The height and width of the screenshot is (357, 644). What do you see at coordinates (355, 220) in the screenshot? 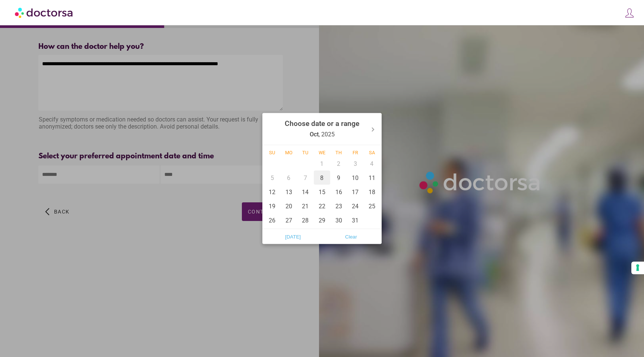
I see `div: 31` at bounding box center [355, 220].